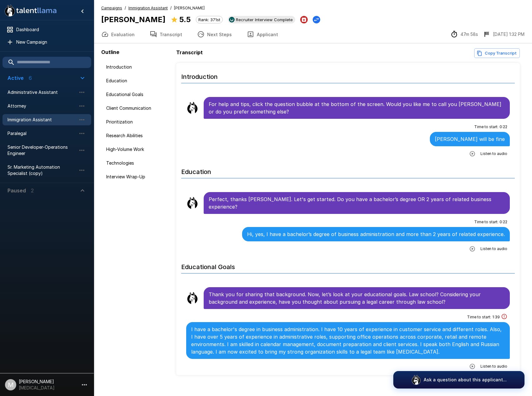  Describe the element at coordinates (166, 34) in the screenshot. I see `button: Transcript` at that location.